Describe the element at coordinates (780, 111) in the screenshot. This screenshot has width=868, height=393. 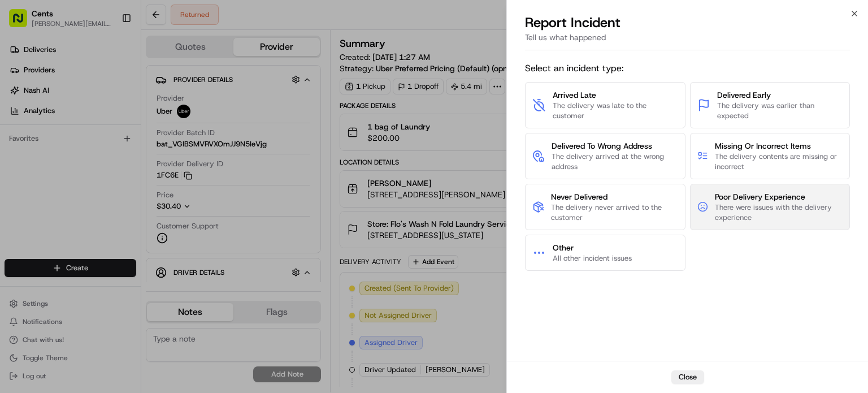
I see `span: The delivery was earlier than expected` at that location.